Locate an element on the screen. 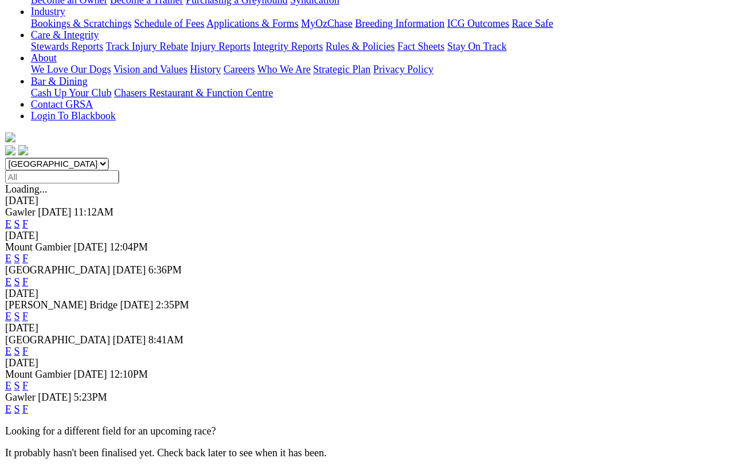 The image size is (734, 470). a: Bookings & Scratchings is located at coordinates (72, 26).